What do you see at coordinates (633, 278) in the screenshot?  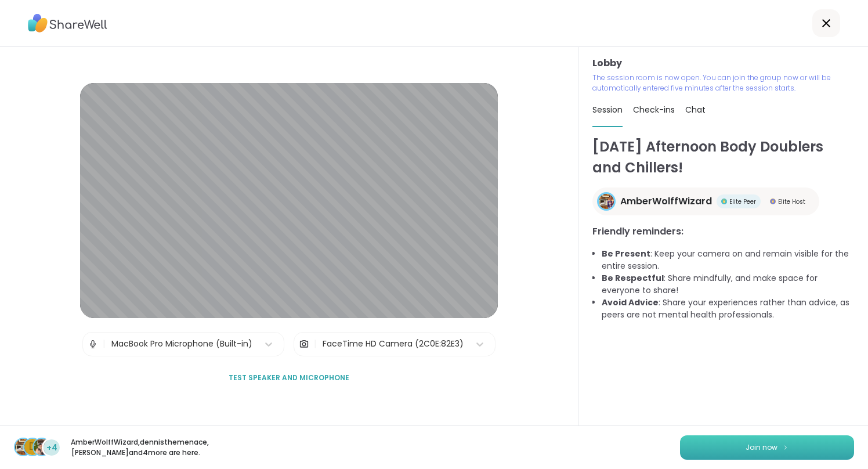 I see `b: Be Respectful` at bounding box center [633, 278].